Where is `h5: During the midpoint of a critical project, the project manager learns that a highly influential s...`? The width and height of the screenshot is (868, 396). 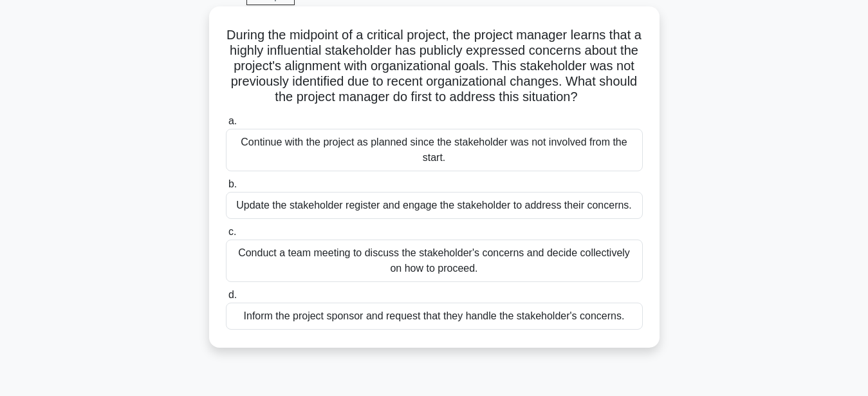 h5: During the midpoint of a critical project, the project manager learns that a highly influential s... is located at coordinates (434, 66).